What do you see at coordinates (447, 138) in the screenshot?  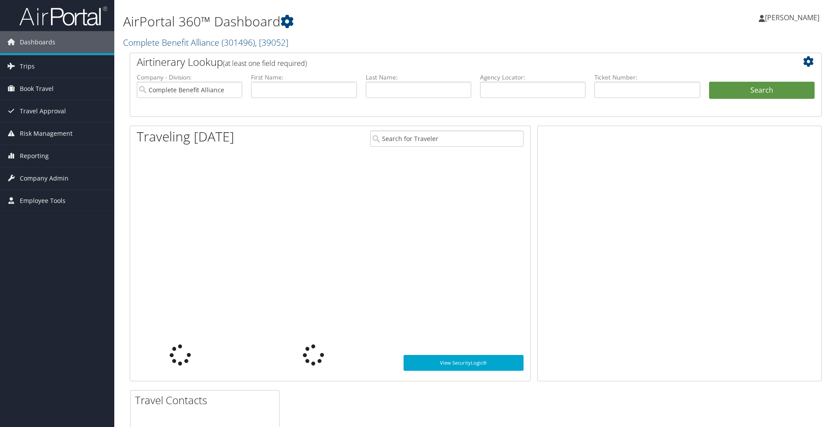 I see `input: Search for Traveler` at bounding box center [447, 138].